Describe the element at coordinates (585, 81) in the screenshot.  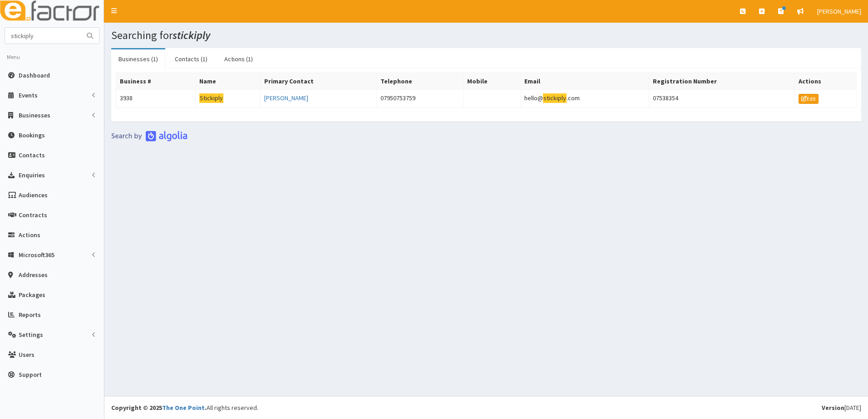
I see `th: Email` at that location.